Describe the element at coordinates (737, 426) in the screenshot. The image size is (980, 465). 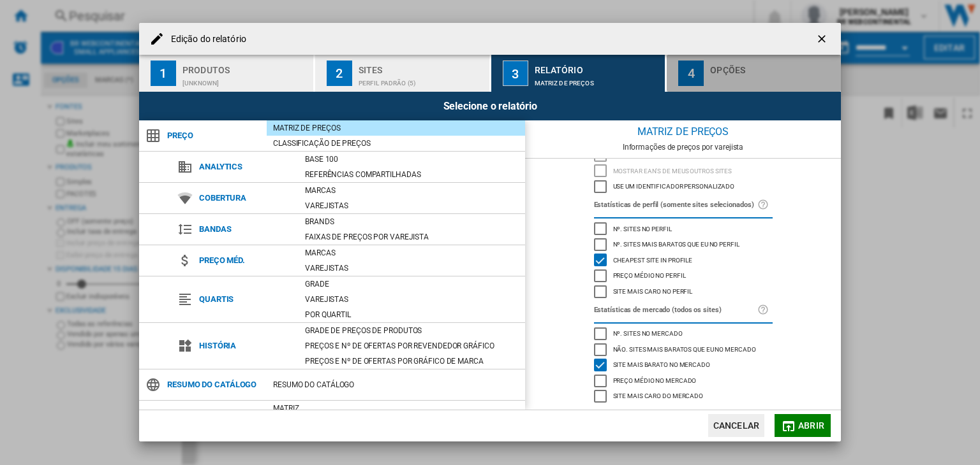
I see `button: Cancelar` at that location.